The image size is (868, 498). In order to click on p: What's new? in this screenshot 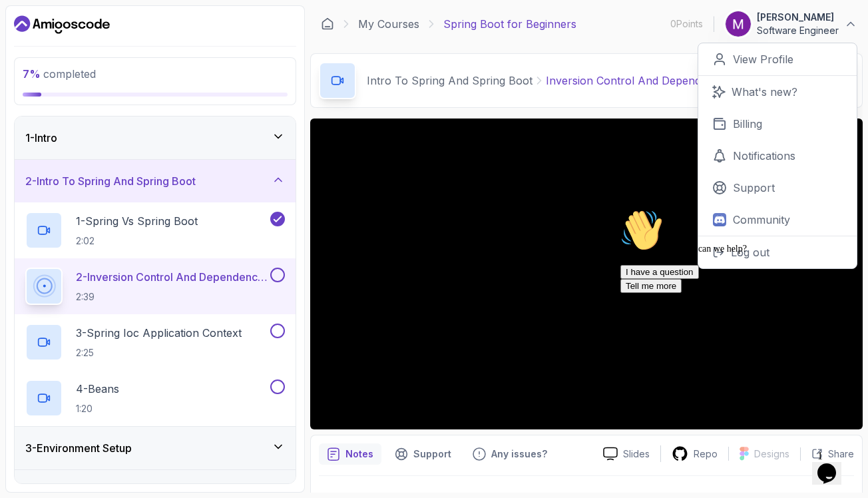, I will do `click(764, 92)`.